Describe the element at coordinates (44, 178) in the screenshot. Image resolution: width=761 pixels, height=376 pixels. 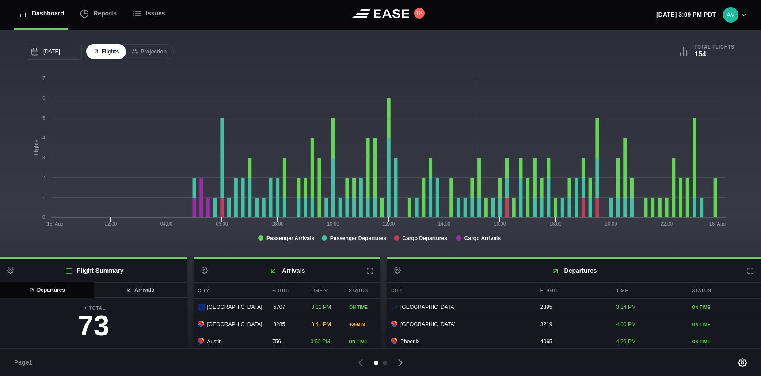
I see `text: 2` at that location.